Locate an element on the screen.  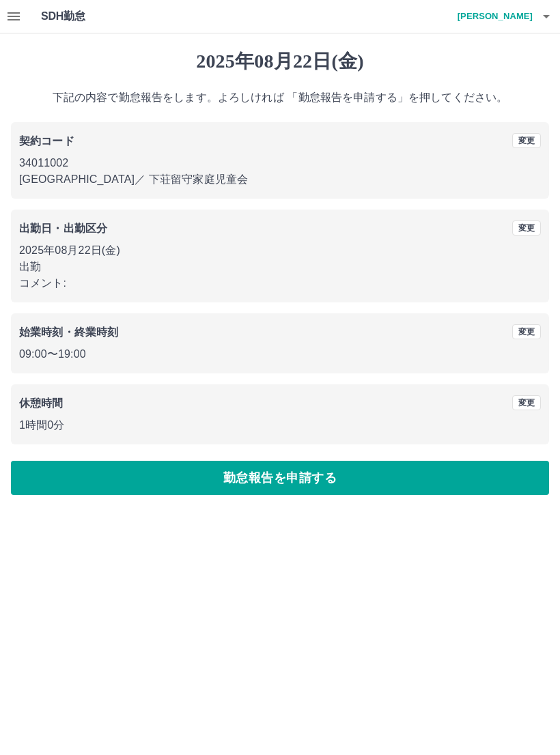
p: 34011002 is located at coordinates (280, 164).